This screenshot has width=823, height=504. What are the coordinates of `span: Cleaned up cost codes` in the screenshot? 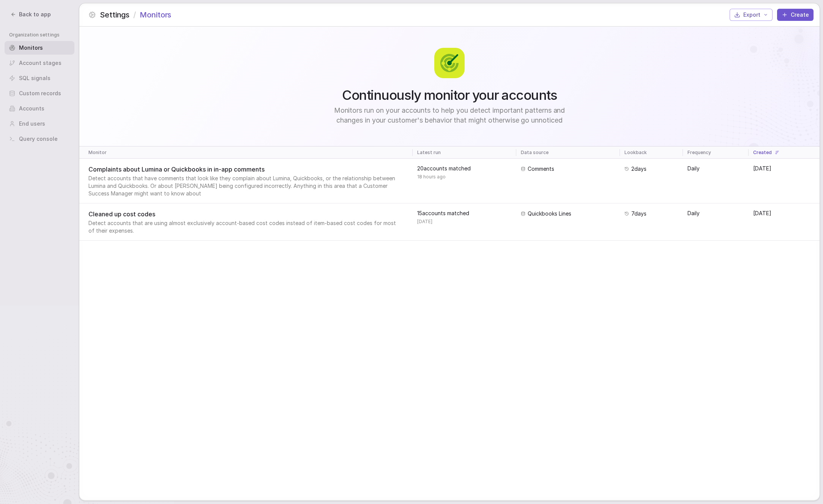 It's located at (245, 214).